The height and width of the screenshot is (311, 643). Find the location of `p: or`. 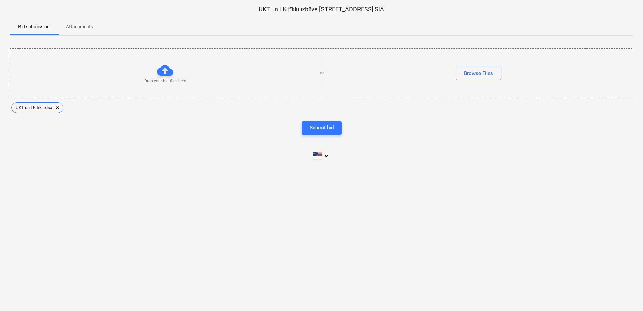

p: or is located at coordinates (322, 73).